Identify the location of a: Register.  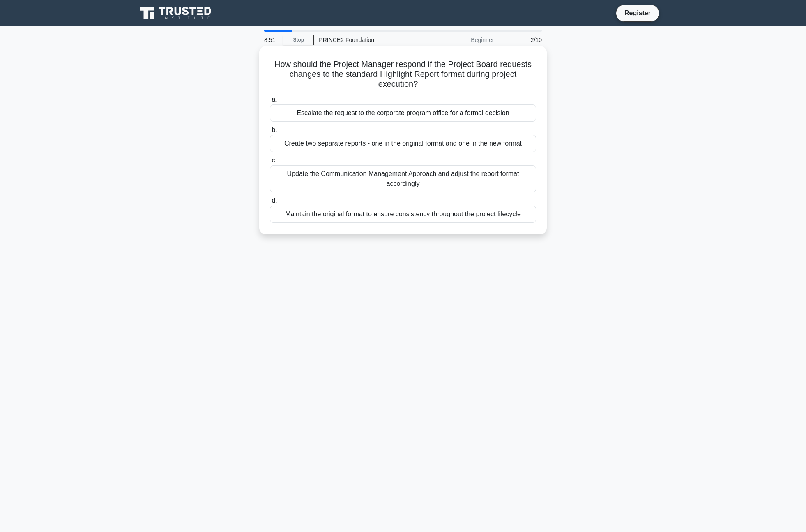
(638, 13).